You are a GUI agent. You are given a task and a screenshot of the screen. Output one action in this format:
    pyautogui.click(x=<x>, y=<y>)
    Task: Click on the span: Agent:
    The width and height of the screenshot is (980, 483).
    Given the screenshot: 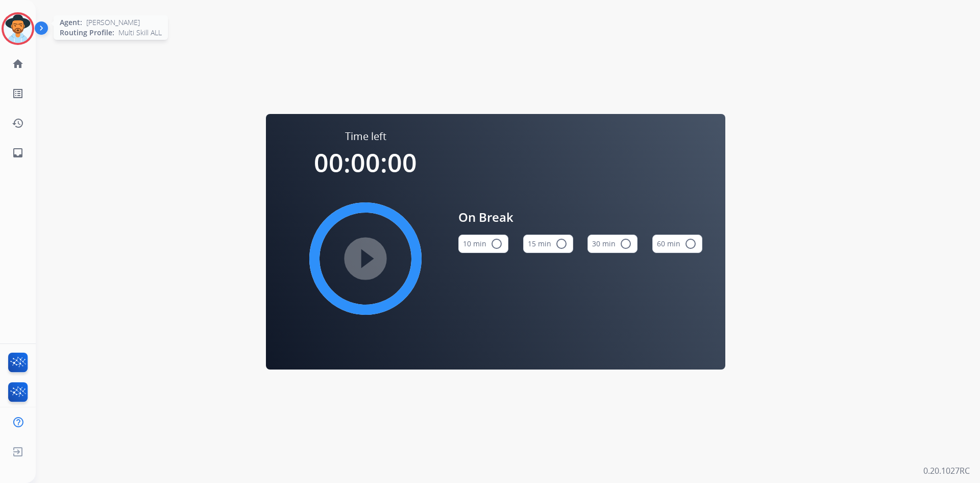 What is the action you would take?
    pyautogui.click(x=71, y=22)
    